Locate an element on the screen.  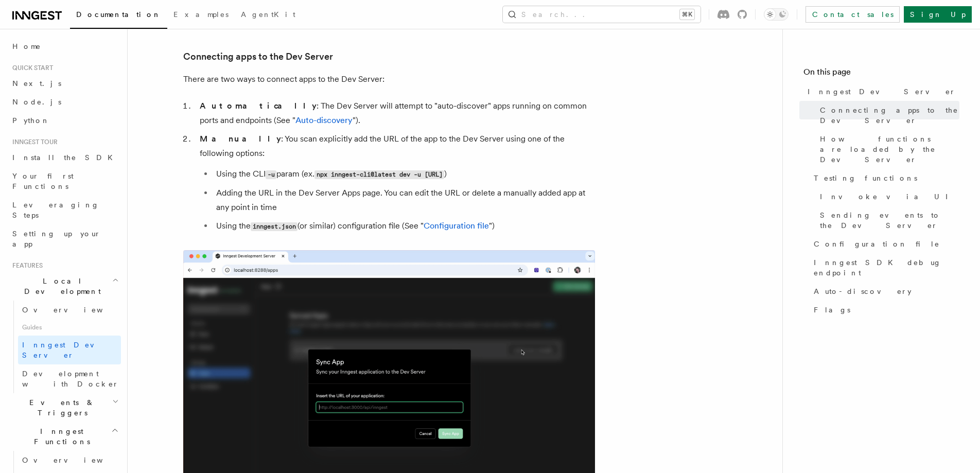
p: There are two ways to connect apps to the Dev Server: is located at coordinates (389, 79).